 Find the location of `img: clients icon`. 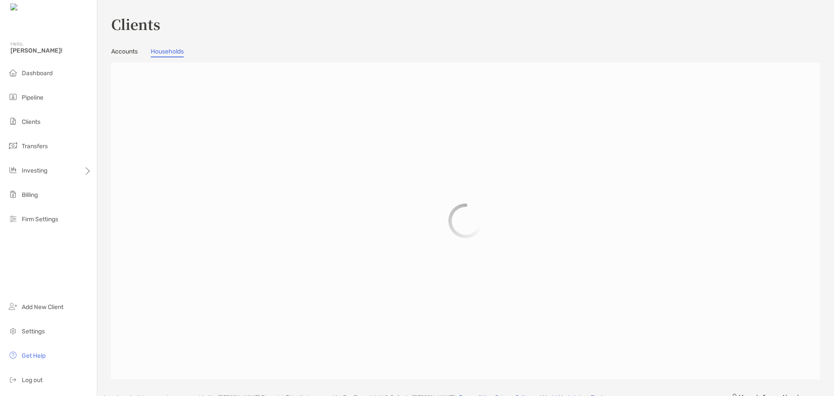

img: clients icon is located at coordinates (13, 121).